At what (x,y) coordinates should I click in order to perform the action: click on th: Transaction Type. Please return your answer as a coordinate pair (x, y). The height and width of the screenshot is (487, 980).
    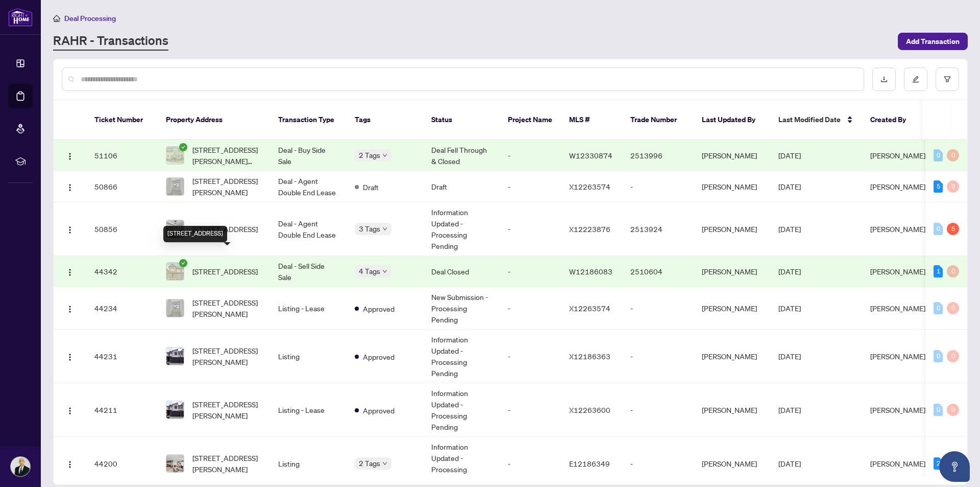
    Looking at the image, I should click on (308, 120).